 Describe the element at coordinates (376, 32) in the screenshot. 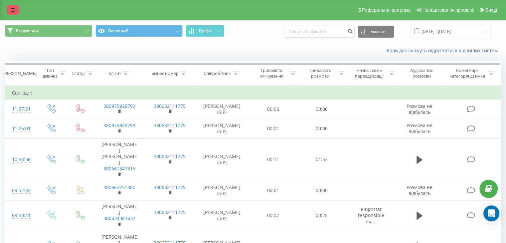

I see `button: Експорт` at that location.